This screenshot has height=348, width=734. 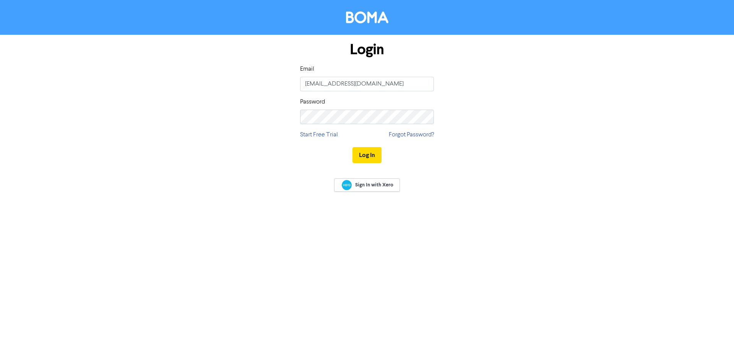 What do you see at coordinates (367, 185) in the screenshot?
I see `a: Sign In with Xero` at bounding box center [367, 185].